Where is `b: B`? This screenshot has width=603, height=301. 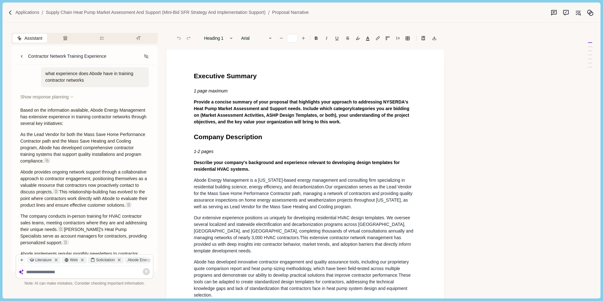
b: B is located at coordinates (317, 38).